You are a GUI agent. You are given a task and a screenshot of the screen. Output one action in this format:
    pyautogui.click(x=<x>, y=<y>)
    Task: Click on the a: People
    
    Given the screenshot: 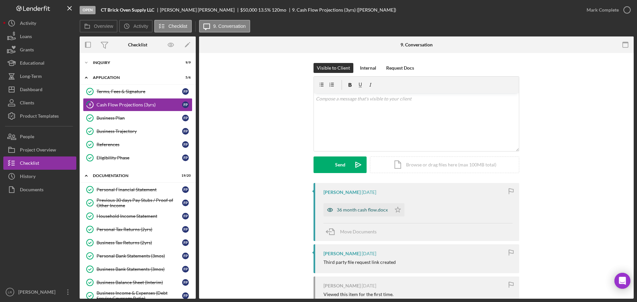 What is the action you would take?
    pyautogui.click(x=40, y=137)
    